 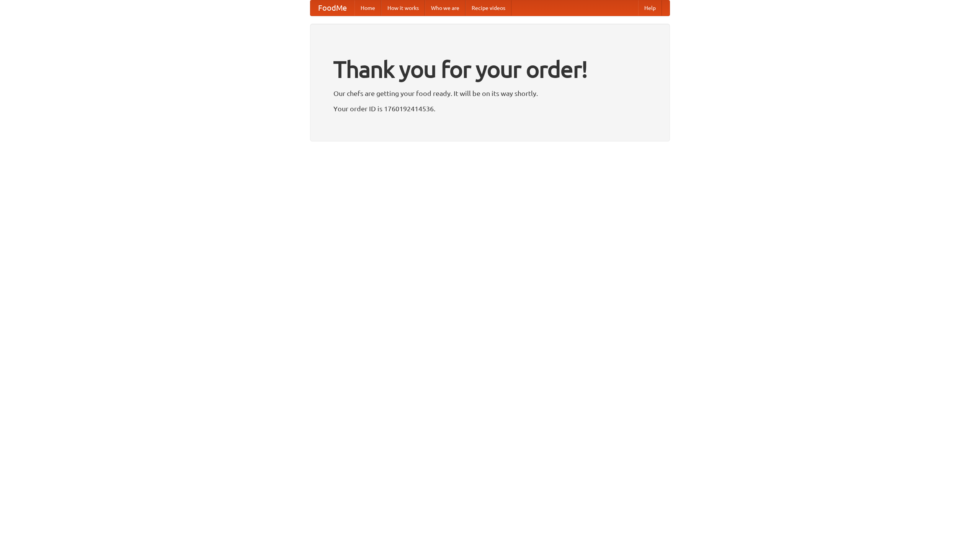 I want to click on a: Who we are, so click(x=445, y=8).